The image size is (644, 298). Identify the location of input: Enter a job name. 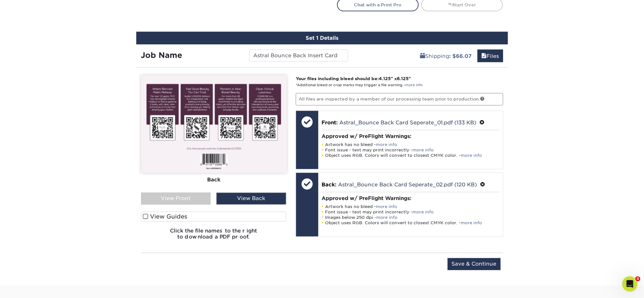
(299, 56).